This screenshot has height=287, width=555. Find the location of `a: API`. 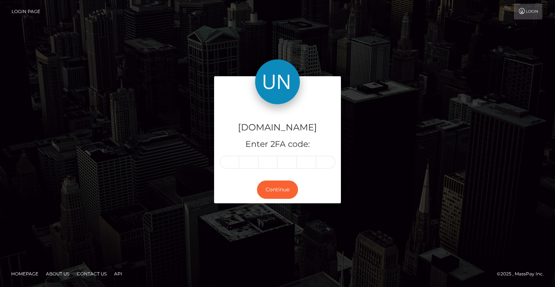

a: API is located at coordinates (118, 273).